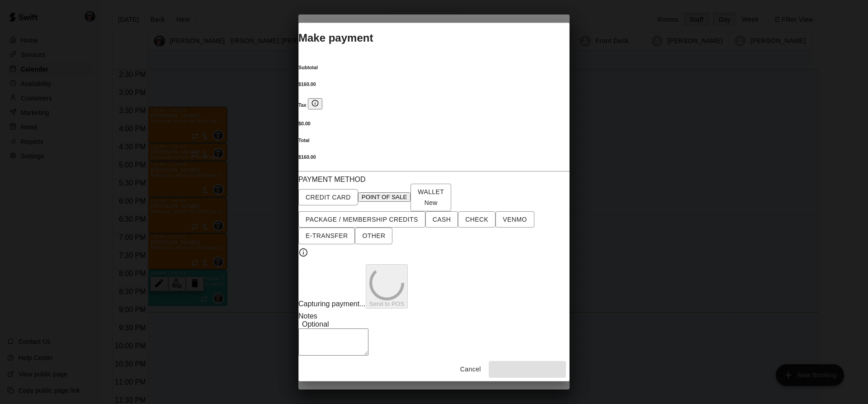 This screenshot has height=404, width=868. What do you see at coordinates (332, 303) in the screenshot?
I see `span: Capturing payment...` at bounding box center [332, 303].